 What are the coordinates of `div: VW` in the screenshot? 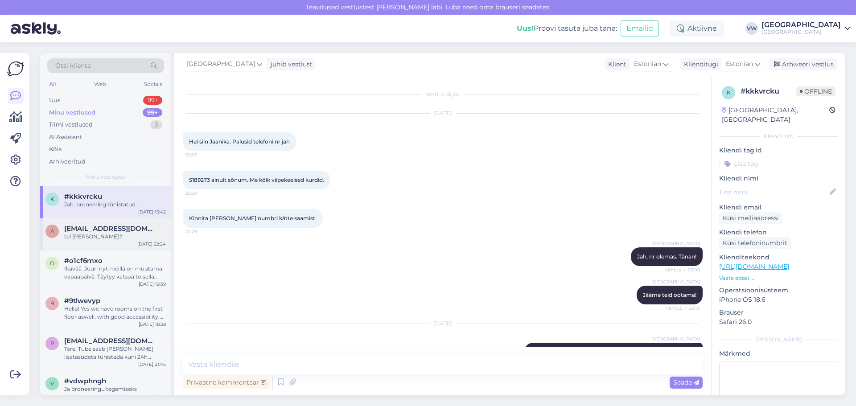 It's located at (751, 29).